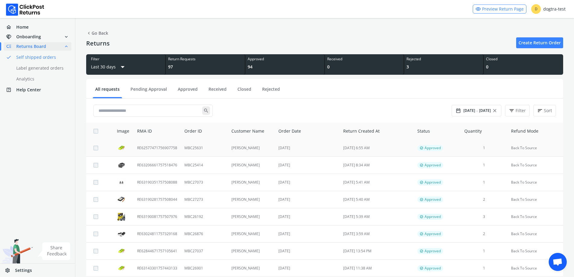  I want to click on span: Filter, so click(521, 111).